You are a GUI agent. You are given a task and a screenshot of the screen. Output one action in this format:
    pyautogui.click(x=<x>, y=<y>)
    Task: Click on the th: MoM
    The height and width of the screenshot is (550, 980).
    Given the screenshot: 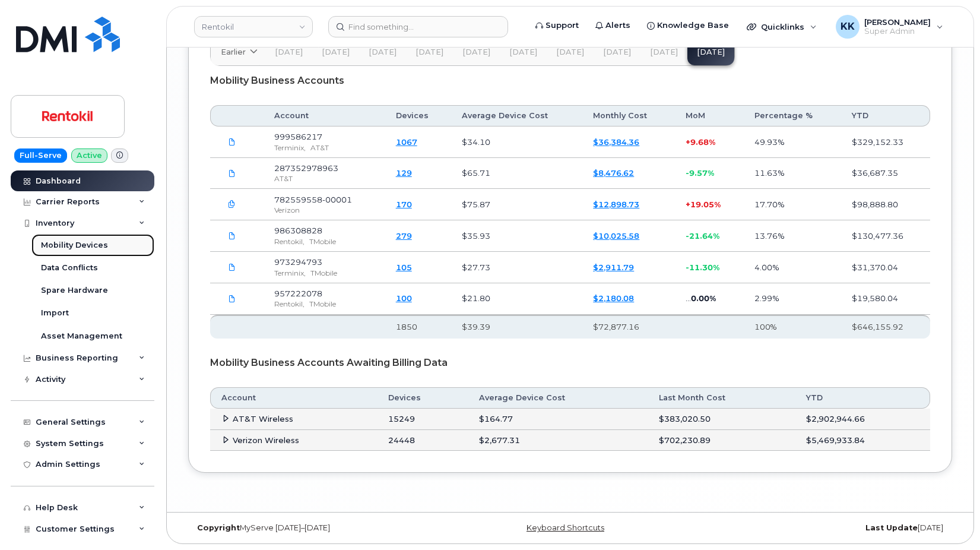 What is the action you would take?
    pyautogui.click(x=709, y=116)
    